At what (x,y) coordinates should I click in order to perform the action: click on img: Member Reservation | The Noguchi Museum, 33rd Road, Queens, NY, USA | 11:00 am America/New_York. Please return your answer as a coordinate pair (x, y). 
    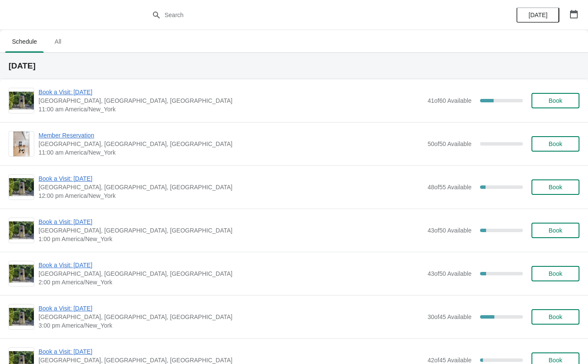
    Looking at the image, I should click on (22, 144).